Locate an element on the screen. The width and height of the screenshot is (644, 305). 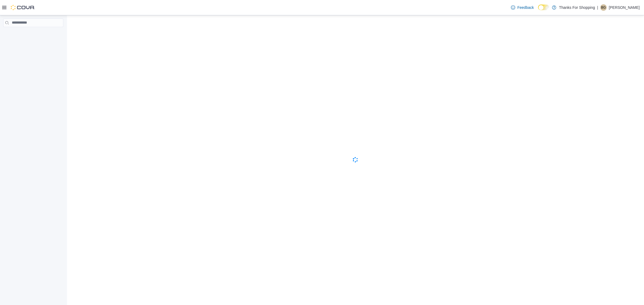
p: Thanks For Shopping is located at coordinates (577, 7).